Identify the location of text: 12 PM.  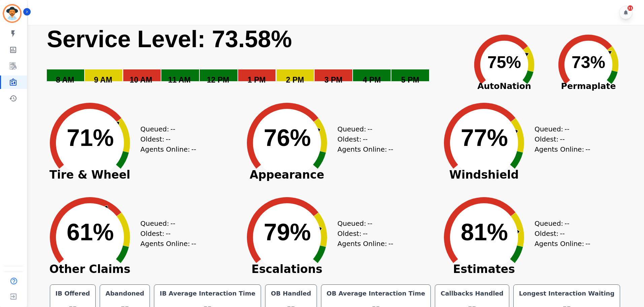
(218, 80).